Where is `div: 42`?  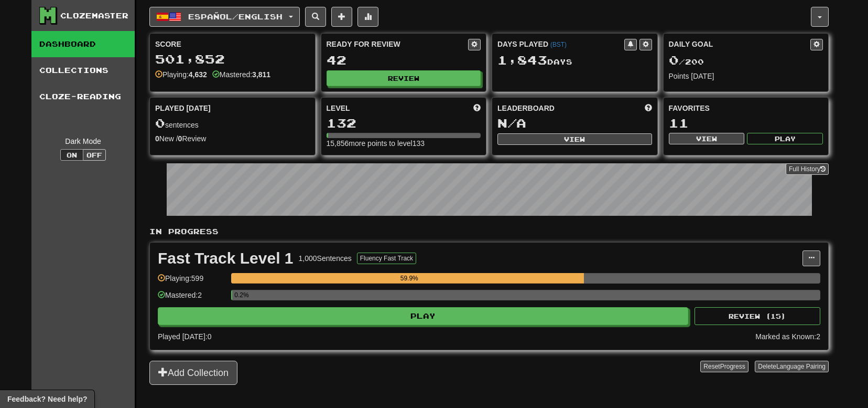 div: 42 is located at coordinates (404, 60).